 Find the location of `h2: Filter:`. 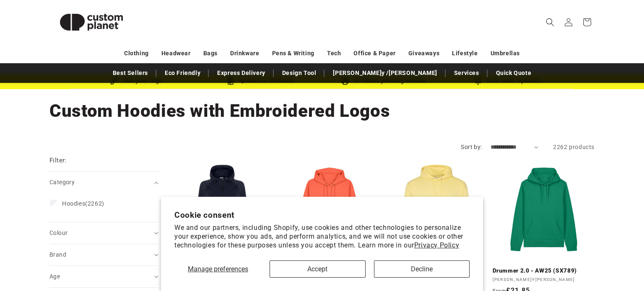

h2: Filter: is located at coordinates (58, 161).